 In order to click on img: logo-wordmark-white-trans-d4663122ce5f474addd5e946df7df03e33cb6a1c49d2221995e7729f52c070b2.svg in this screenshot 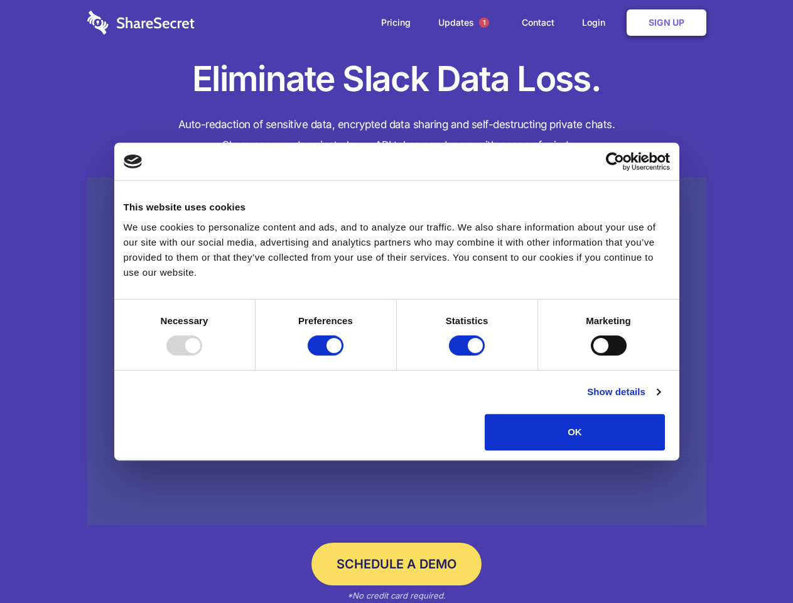, I will do `click(141, 23)`.